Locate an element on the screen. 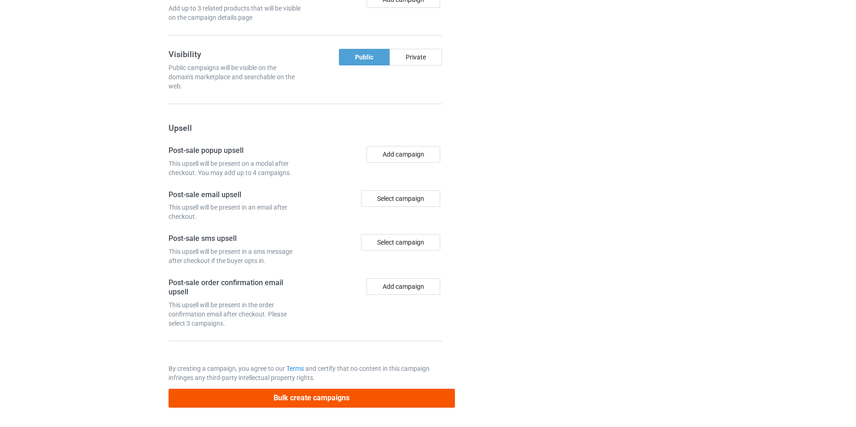  h3: Upsell is located at coordinates (305, 128).